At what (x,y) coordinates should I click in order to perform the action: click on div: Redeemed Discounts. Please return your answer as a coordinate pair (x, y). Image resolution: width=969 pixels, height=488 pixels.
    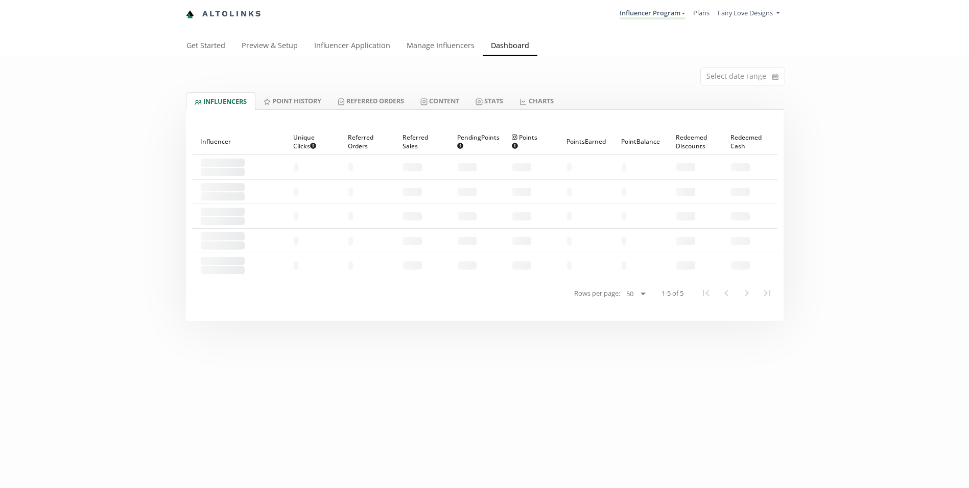
    Looking at the image, I should click on (695, 141).